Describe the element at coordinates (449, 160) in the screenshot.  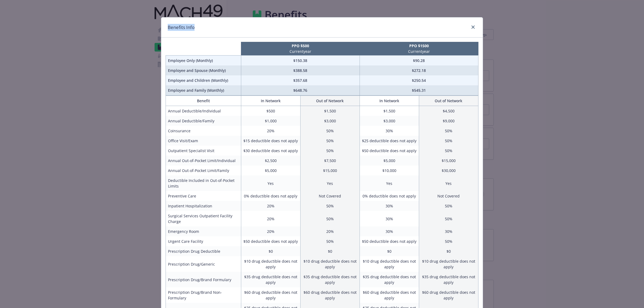
I see `td: $15,000` at that location.